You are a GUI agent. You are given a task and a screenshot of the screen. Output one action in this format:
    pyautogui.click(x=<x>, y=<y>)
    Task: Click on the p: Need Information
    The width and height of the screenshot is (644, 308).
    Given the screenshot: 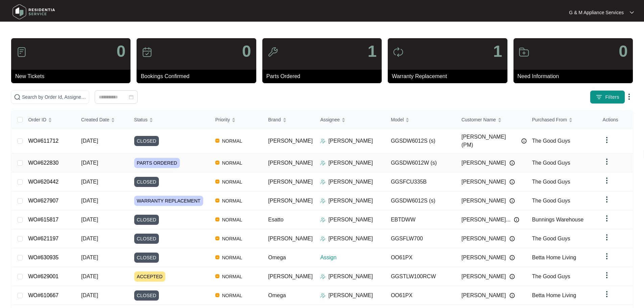 What is the action you would take?
    pyautogui.click(x=575, y=76)
    